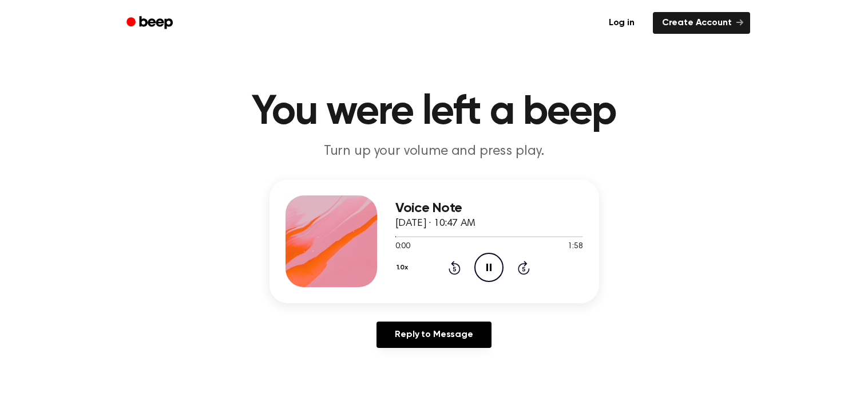 This screenshot has height=419, width=868. I want to click on p: Turn up your volume and press play., so click(434, 151).